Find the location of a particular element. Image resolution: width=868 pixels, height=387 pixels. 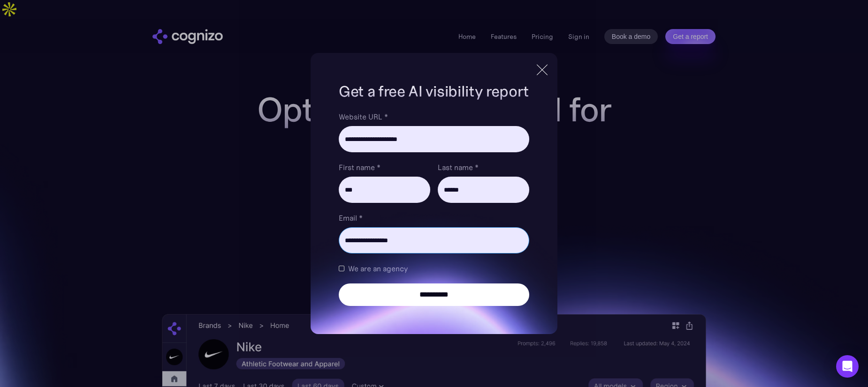

span: We are an agency is located at coordinates (377, 269).